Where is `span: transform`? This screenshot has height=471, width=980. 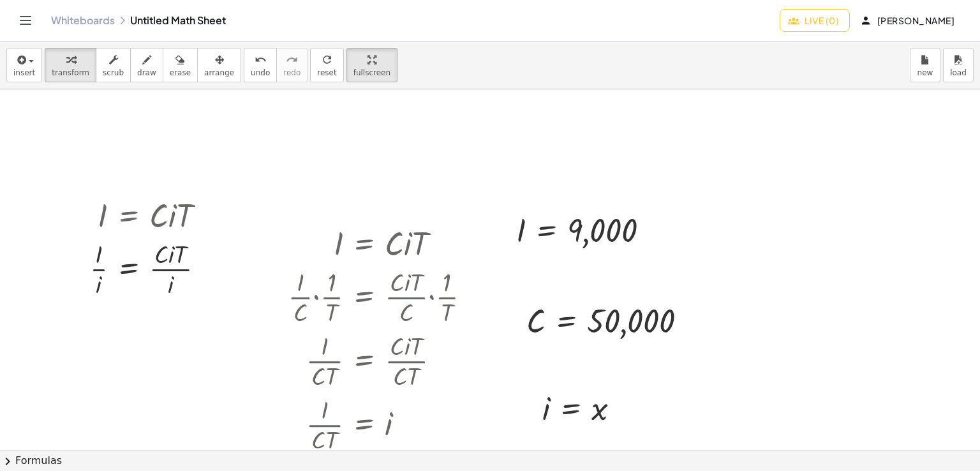 span: transform is located at coordinates (70, 72).